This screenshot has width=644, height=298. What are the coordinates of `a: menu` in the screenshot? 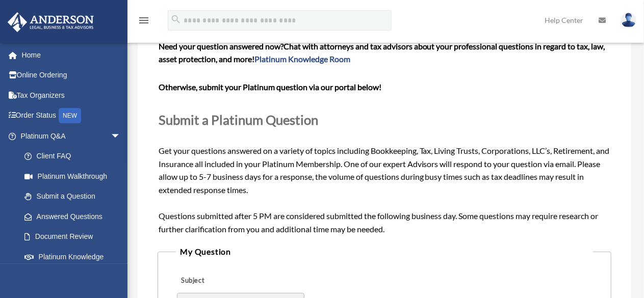 It's located at (144, 22).